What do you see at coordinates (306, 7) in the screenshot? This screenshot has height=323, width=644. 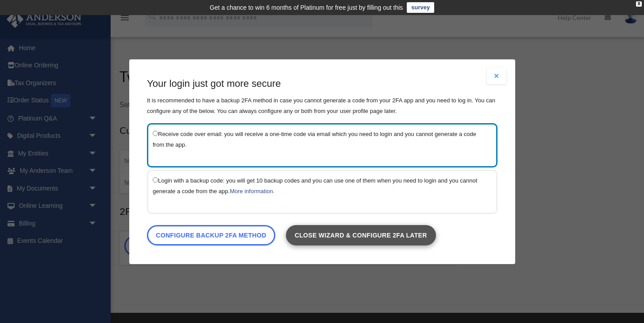 I see `div: Get a chance to win 6 months of Platinum for free just by filling out this` at bounding box center [306, 7].